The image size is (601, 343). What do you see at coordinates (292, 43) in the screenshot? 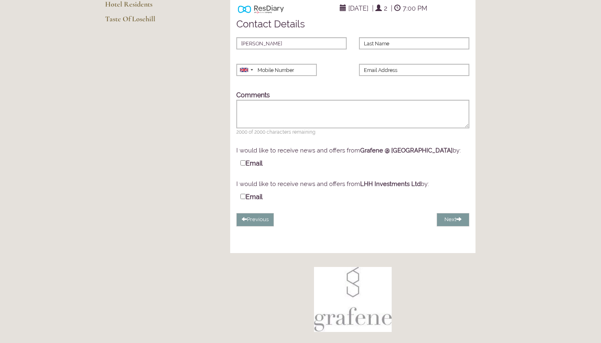
I see `input: First Name` at bounding box center [292, 43].